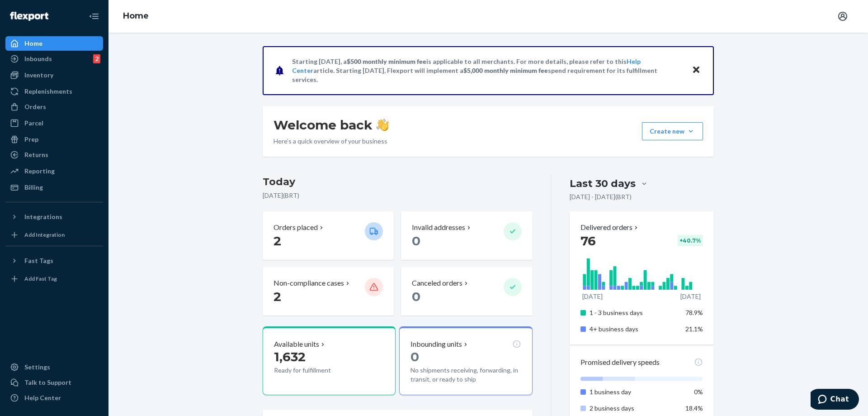 The image size is (868, 416). Describe the element at coordinates (37, 367) in the screenshot. I see `div: Settings` at that location.